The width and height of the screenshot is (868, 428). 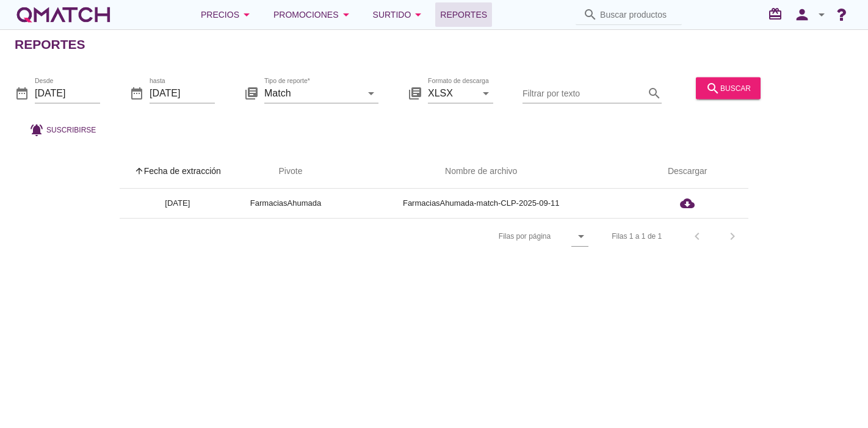 I want to click on input: Desde, so click(x=67, y=93).